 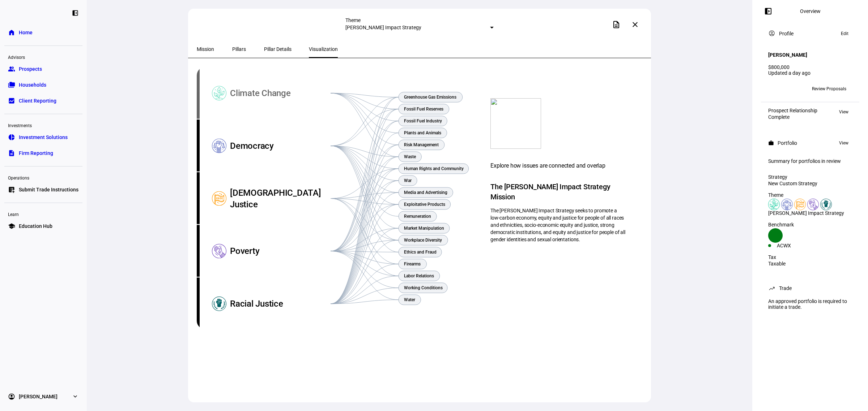 What do you see at coordinates (810, 177) in the screenshot?
I see `div: Strategy` at bounding box center [810, 177].